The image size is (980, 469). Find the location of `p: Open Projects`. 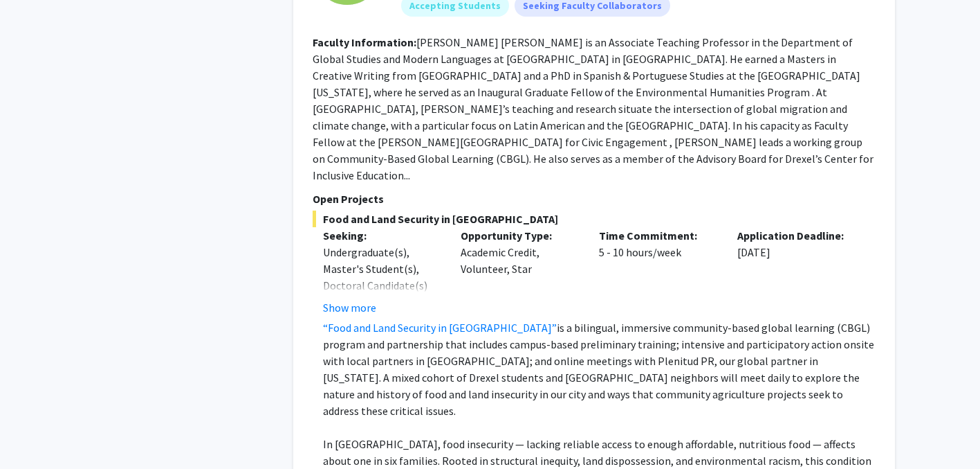

p: Open Projects is located at coordinates (594, 199).